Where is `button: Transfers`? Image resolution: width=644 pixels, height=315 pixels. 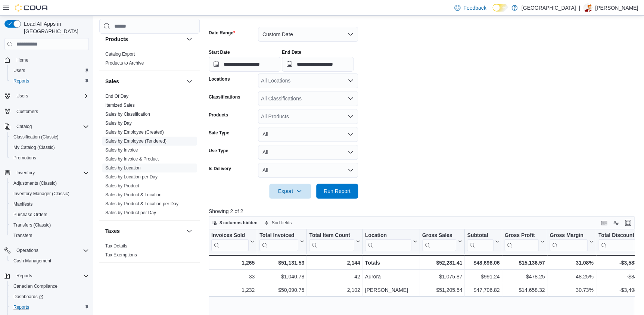 button: Transfers is located at coordinates (50, 235).